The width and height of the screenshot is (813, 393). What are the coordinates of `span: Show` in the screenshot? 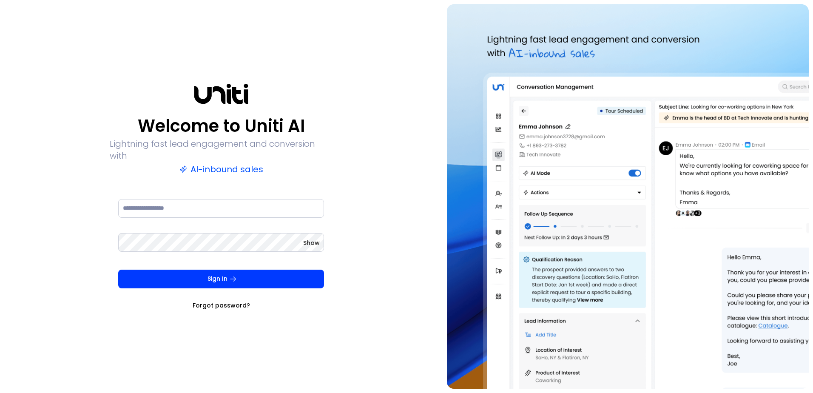 It's located at (311, 243).